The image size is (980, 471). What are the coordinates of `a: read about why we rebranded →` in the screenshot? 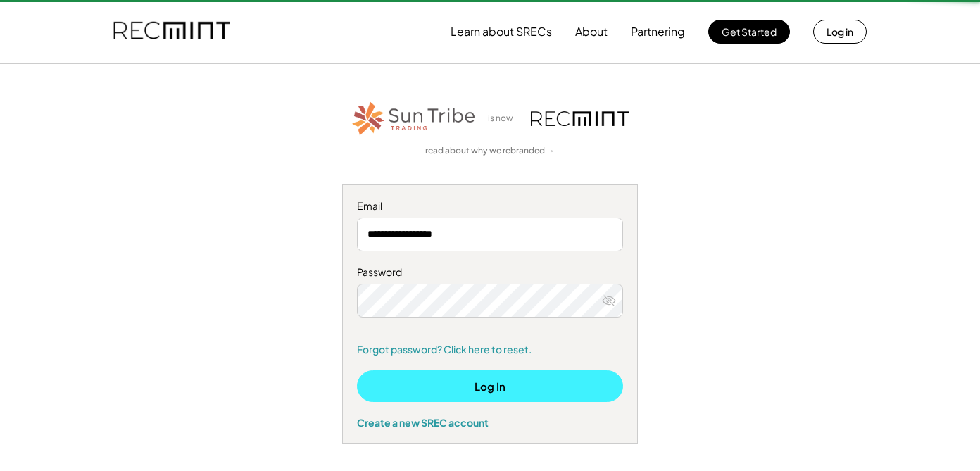 It's located at (490, 150).